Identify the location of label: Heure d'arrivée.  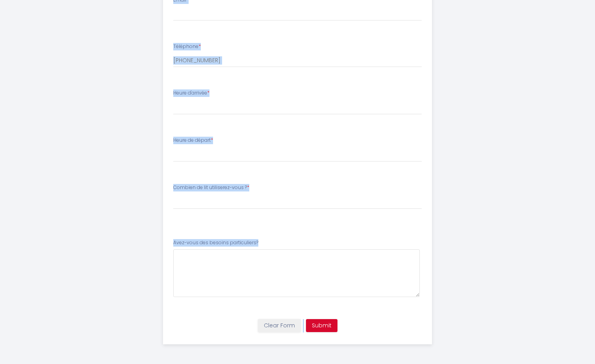
(192, 93).